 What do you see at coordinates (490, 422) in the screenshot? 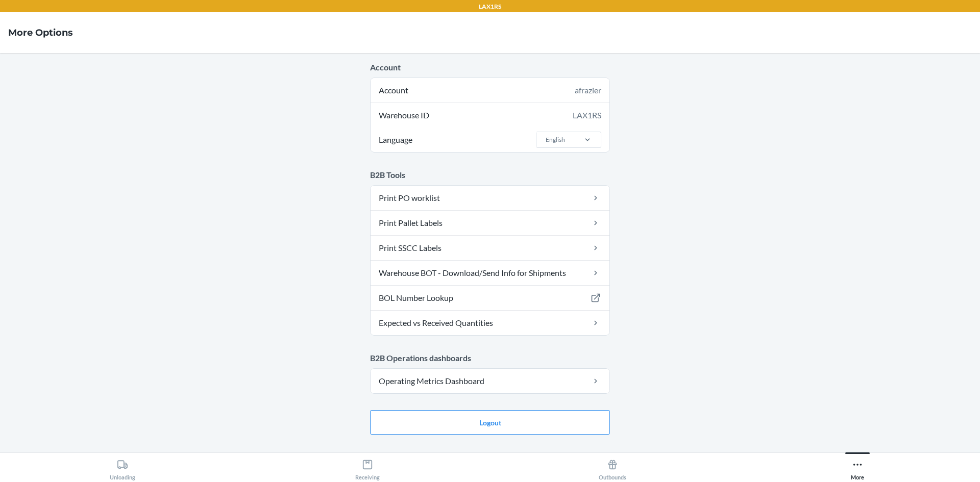
I see `button: Logout` at bounding box center [490, 422].